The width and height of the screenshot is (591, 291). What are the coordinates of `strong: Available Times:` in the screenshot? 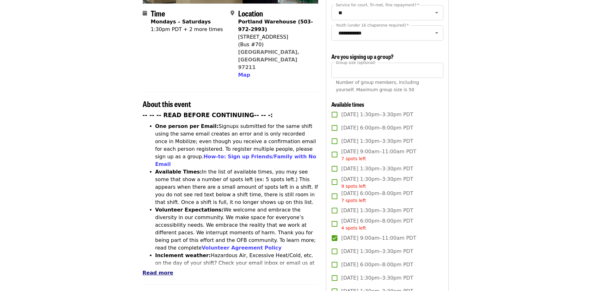 It's located at (179, 171).